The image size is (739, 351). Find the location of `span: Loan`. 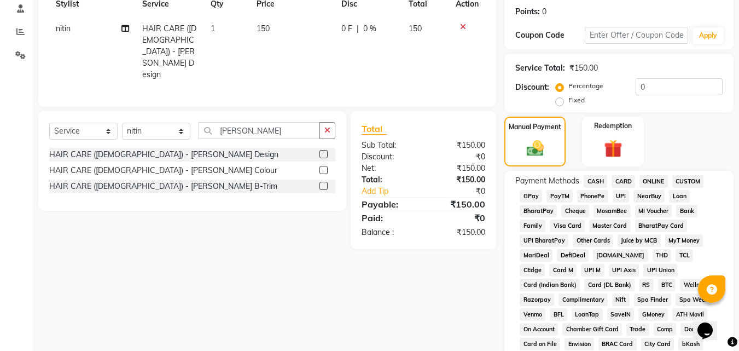

span: Loan is located at coordinates (680, 196).